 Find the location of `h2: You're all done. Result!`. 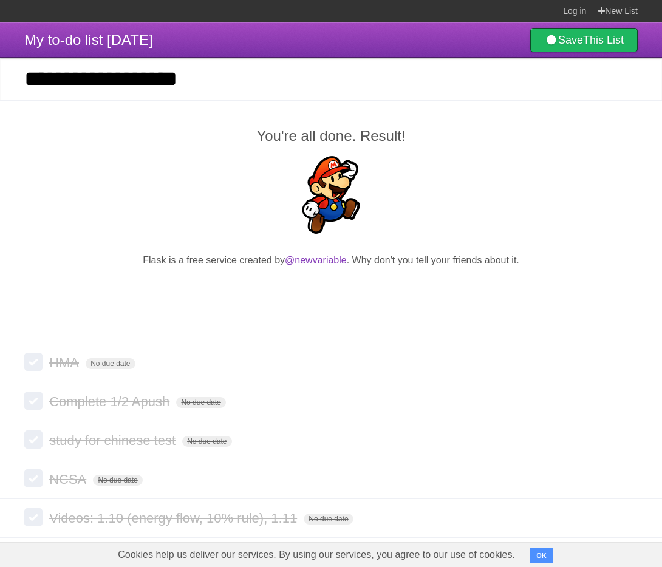

h2: You're all done. Result! is located at coordinates (331, 136).